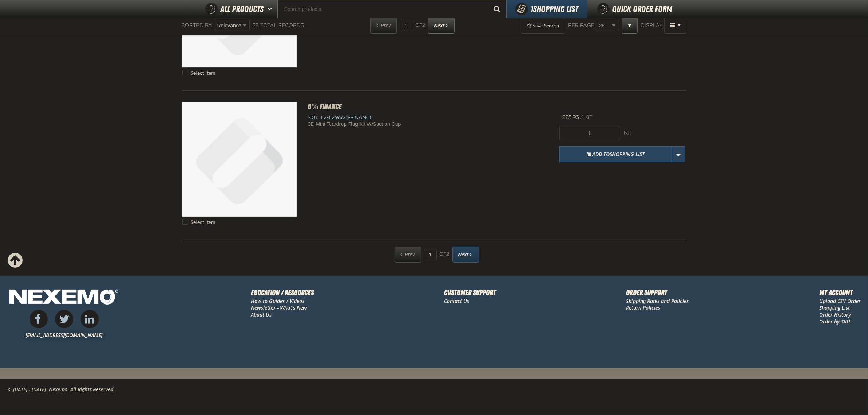  I want to click on img: Nexemo Logo, so click(64, 298).